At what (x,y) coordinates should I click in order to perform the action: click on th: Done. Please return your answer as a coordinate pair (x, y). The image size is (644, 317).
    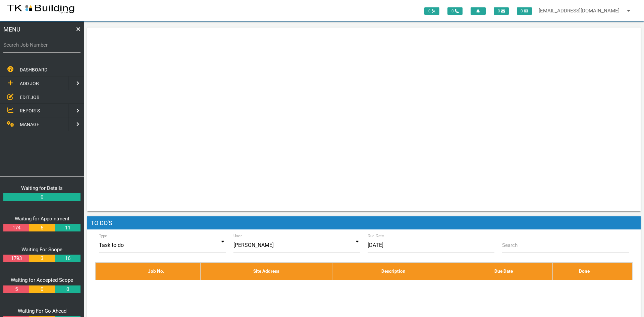
    Looking at the image, I should click on (585, 271).